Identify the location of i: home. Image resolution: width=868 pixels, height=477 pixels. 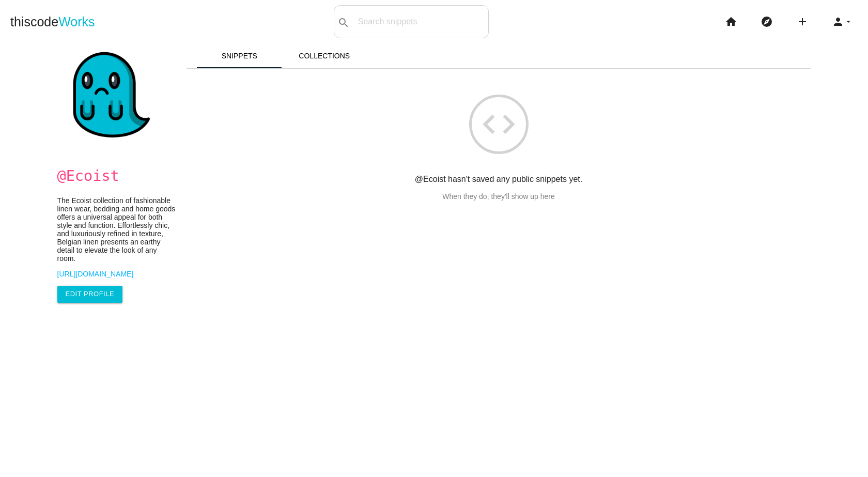
(731, 22).